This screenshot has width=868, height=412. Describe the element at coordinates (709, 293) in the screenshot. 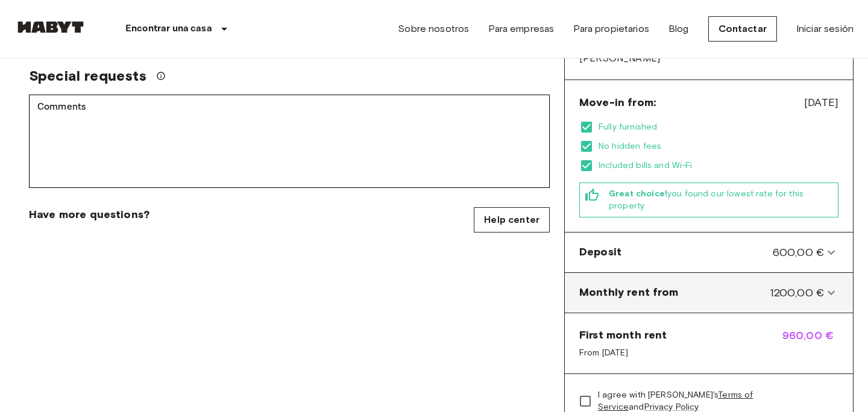

I see `div: Monthly rent from1200,00 €` at that location.